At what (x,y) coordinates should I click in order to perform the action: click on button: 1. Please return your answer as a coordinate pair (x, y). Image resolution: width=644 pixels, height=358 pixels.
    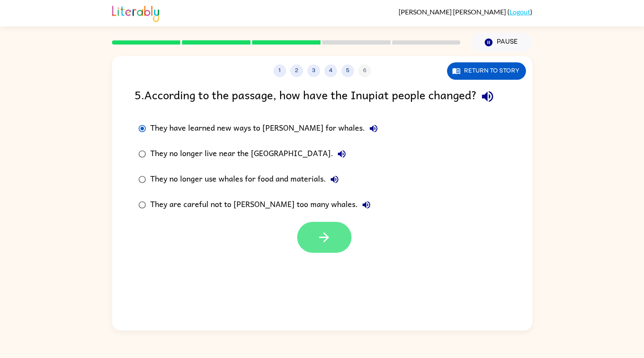
    Looking at the image, I should click on (280, 71).